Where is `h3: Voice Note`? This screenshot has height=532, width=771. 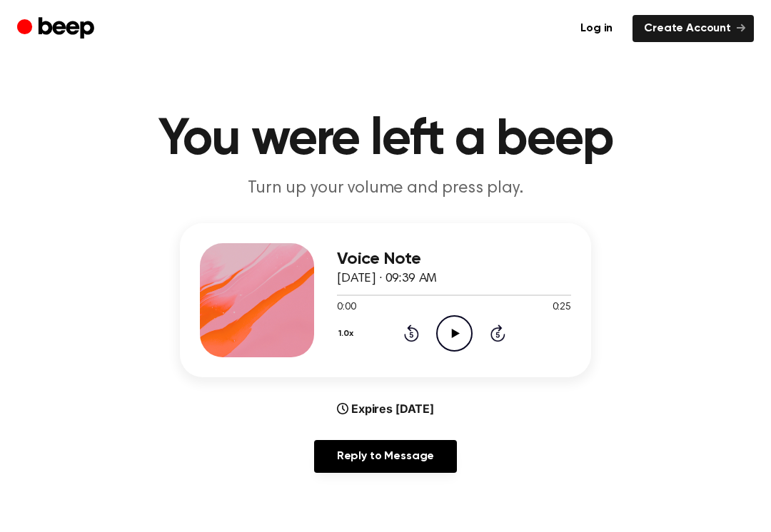 h3: Voice Note is located at coordinates (454, 259).